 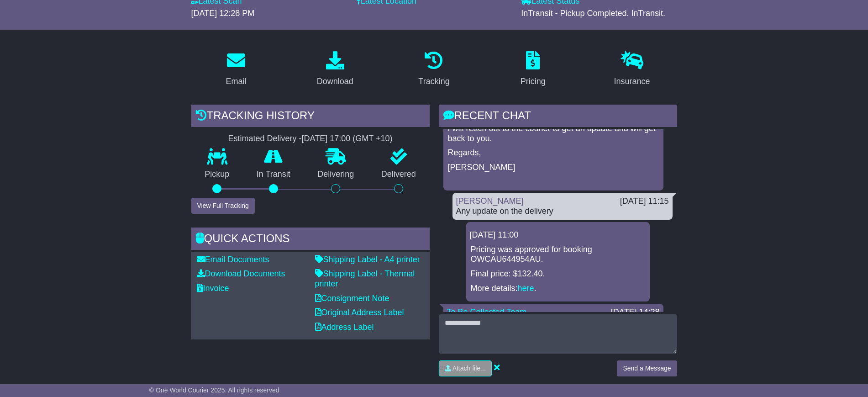 What do you see at coordinates (365, 279) in the screenshot?
I see `a: Shipping Label - Thermal printer` at bounding box center [365, 279].